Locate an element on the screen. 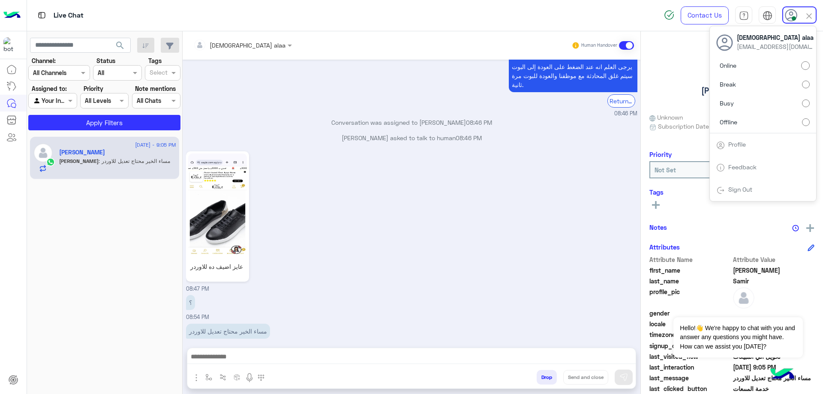  img: spinner is located at coordinates (669, 15).